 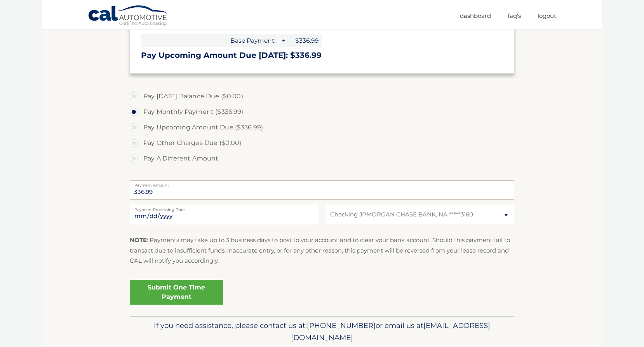 I want to click on a: Cal Automotive, so click(x=129, y=16).